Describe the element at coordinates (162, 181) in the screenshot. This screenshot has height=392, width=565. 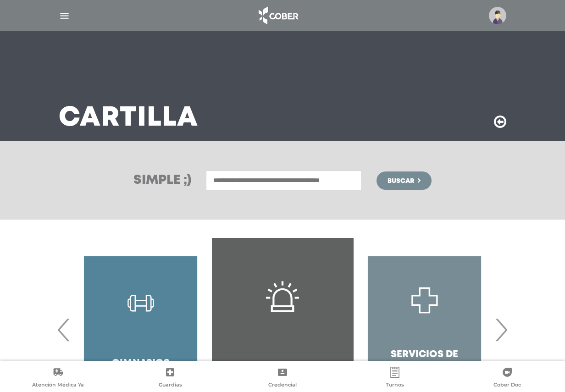
I see `h3: Simple ;)` at that location.